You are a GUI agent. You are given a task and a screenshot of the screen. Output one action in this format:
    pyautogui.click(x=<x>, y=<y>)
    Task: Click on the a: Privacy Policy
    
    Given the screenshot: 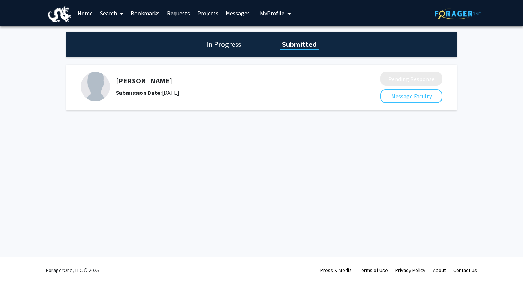 What is the action you would take?
    pyautogui.click(x=410, y=270)
    